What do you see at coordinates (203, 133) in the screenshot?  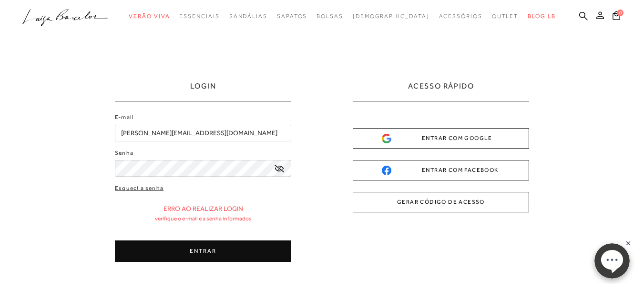 I see `input: E-mail` at bounding box center [203, 133].